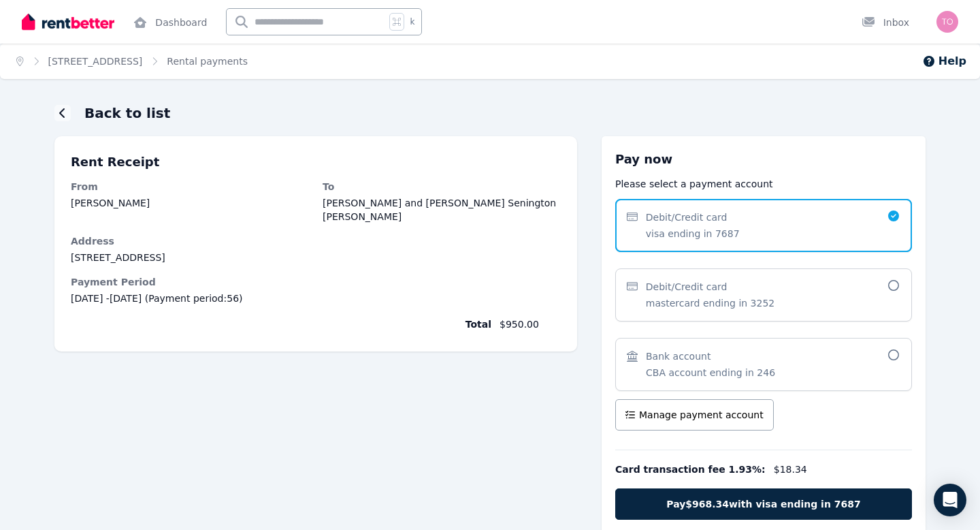 This screenshot has width=980, height=530. I want to click on div: Inbox, so click(885, 23).